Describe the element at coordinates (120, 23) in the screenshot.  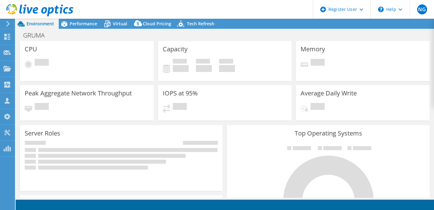
I see `span: Virtual` at that location.